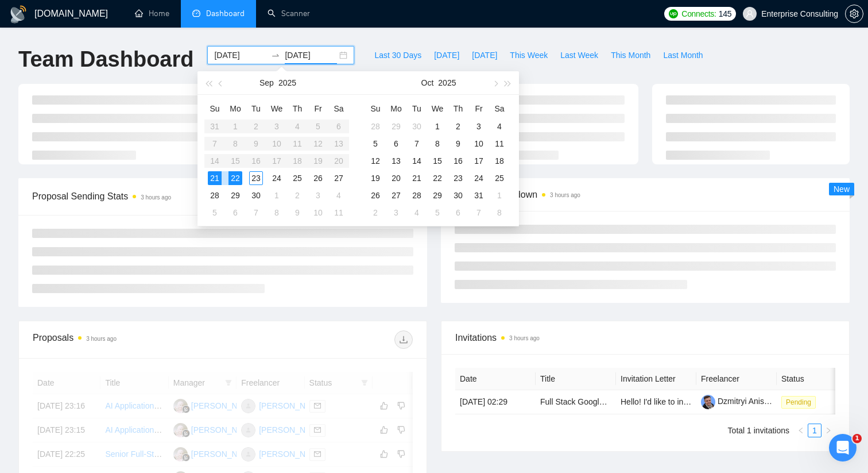 Image resolution: width=868 pixels, height=473 pixels. I want to click on button: This Week, so click(529, 56).